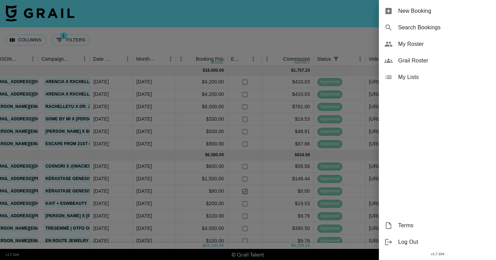  Describe the element at coordinates (438, 11) in the screenshot. I see `div: New Booking` at that location.